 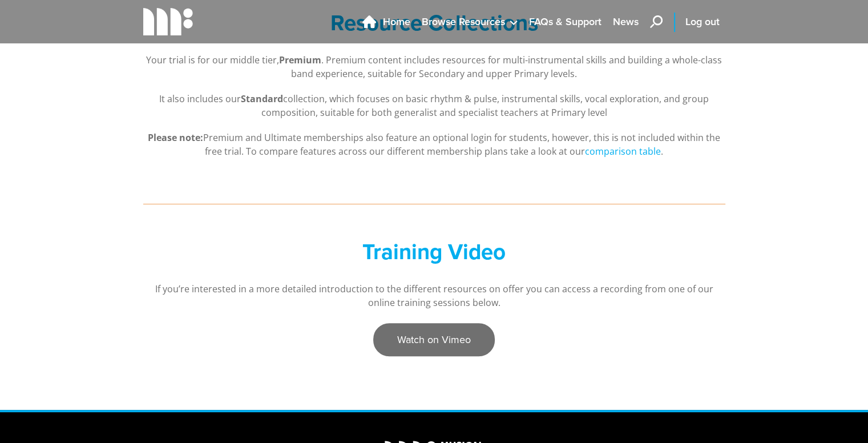 What do you see at coordinates (434, 252) in the screenshot?
I see `h2: Training Video` at bounding box center [434, 252].